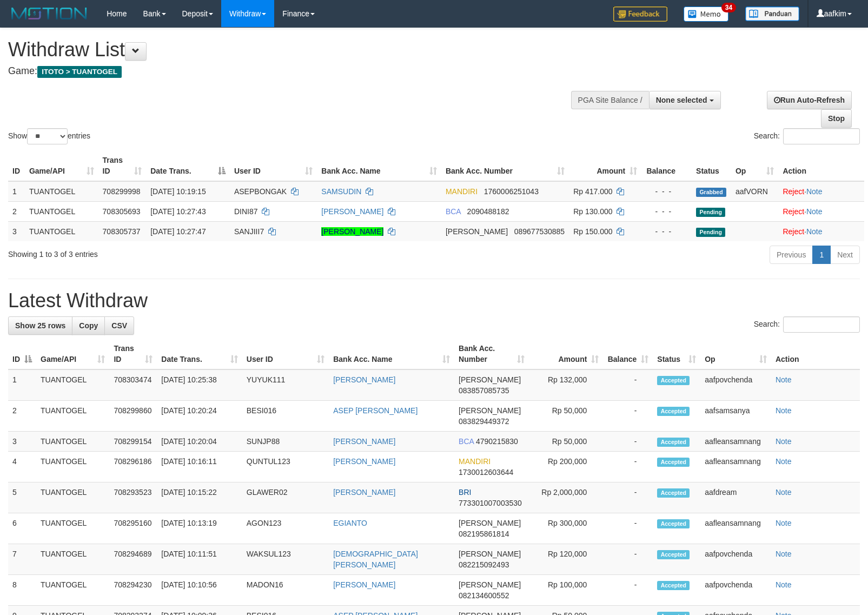 This screenshot has width=868, height=615. What do you see at coordinates (49, 136) in the screenshot?
I see `label: Show entries` at bounding box center [49, 136].